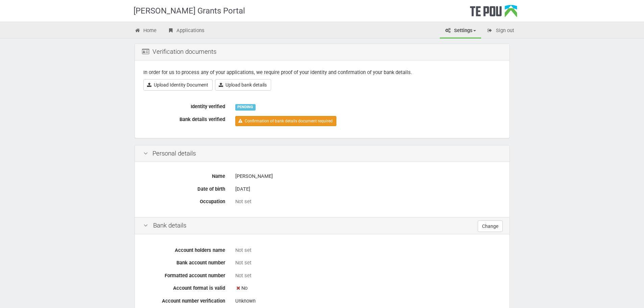 The width and height of the screenshot is (644, 308). What do you see at coordinates (460, 31) in the screenshot?
I see `a: Settings` at bounding box center [460, 31].